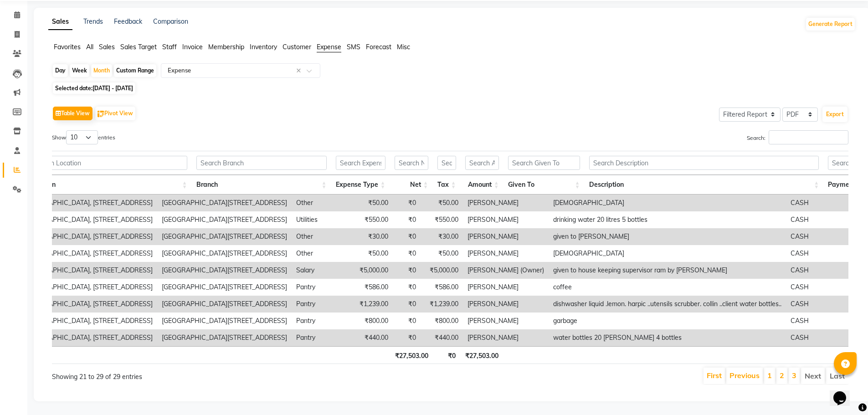 Image resolution: width=868 pixels, height=415 pixels. I want to click on td: garbage, so click(667, 321).